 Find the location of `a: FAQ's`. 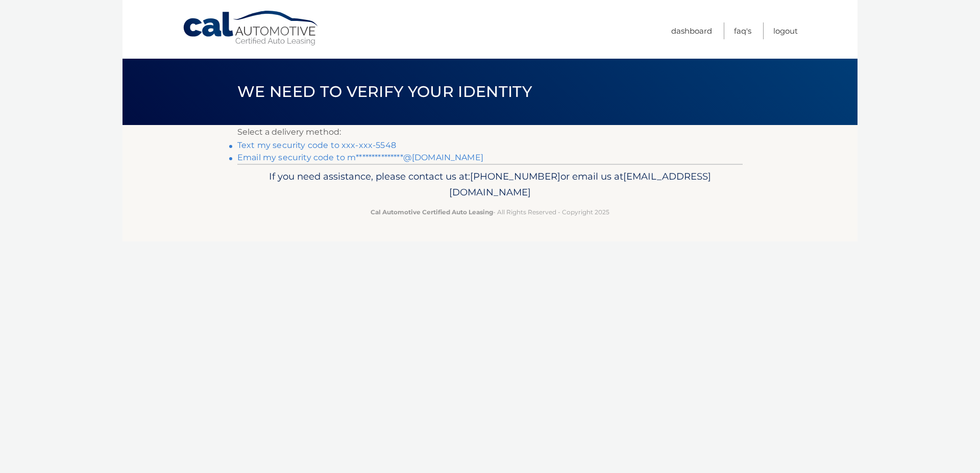

a: FAQ's is located at coordinates (743, 31).